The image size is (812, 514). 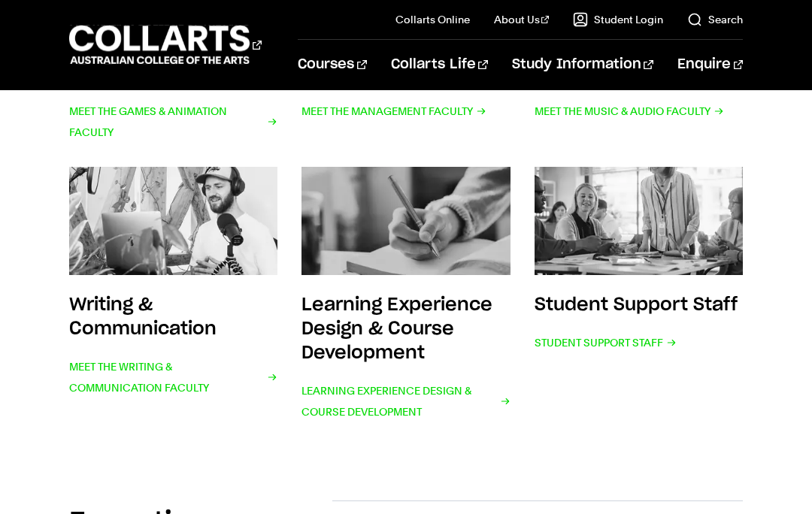 I want to click on a: Enquire, so click(x=710, y=65).